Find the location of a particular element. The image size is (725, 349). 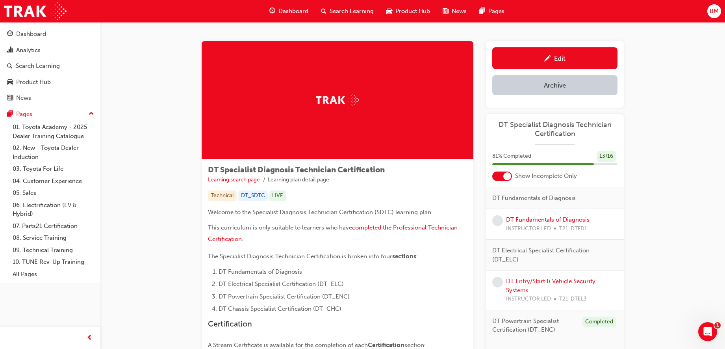

span: 1 is located at coordinates (718, 325).